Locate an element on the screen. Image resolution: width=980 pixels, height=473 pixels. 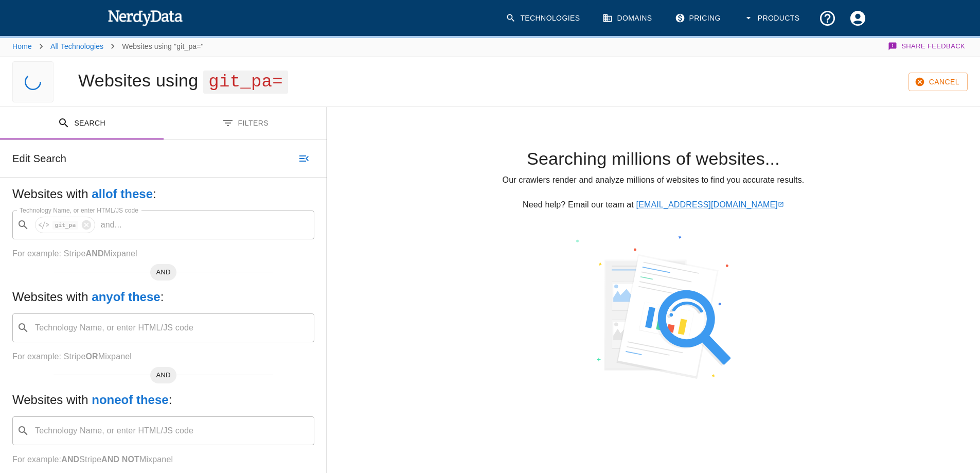
h1: Websites using is located at coordinates (183, 81).